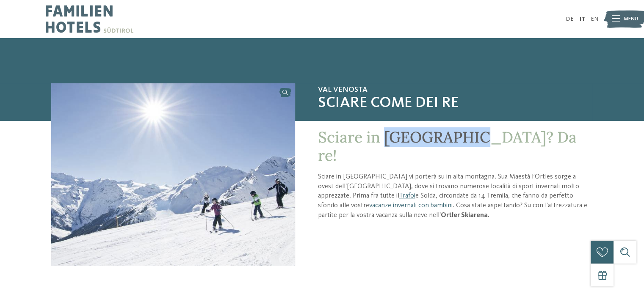 The height and width of the screenshot is (294, 644). I want to click on a: Sciare in Val Venosta: un lusso da re, so click(173, 174).